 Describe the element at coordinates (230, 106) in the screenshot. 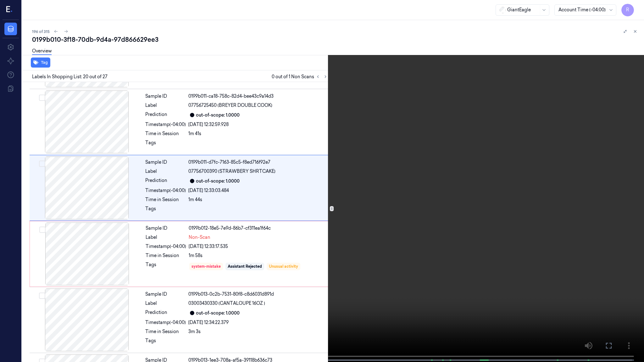

I see `span: 07756725450 (BREYER DOUBLE COOK)` at that location.